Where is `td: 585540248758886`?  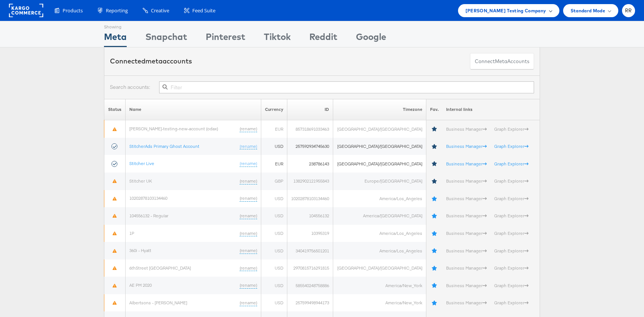 td: 585540248758886 is located at coordinates (310, 285).